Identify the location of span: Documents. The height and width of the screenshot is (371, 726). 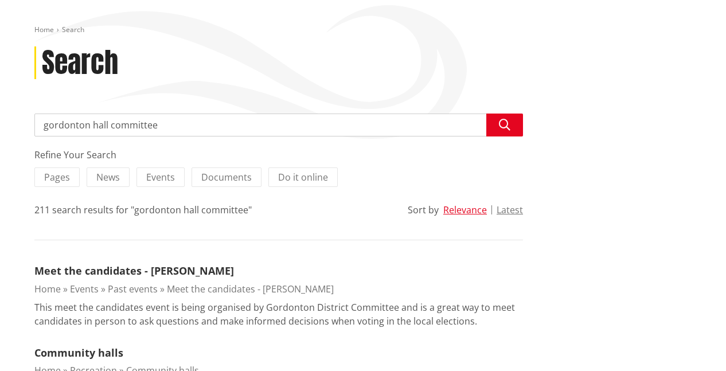
(227, 177).